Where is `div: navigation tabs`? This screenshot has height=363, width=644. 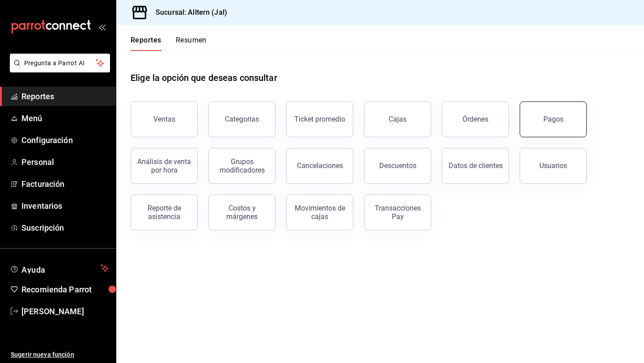
div: navigation tabs is located at coordinates (169, 43).